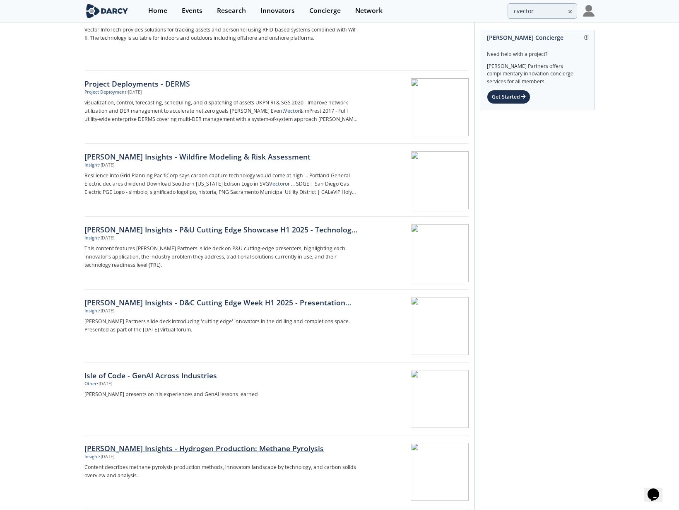  I want to click on div: Innovators, so click(277, 11).